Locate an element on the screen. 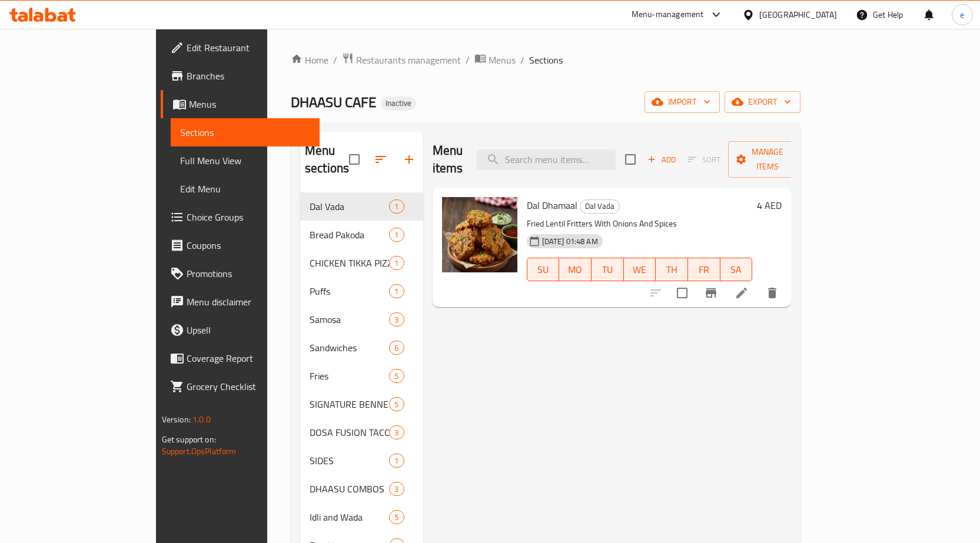  div: DHAASU COMBOS3 is located at coordinates (362, 489).